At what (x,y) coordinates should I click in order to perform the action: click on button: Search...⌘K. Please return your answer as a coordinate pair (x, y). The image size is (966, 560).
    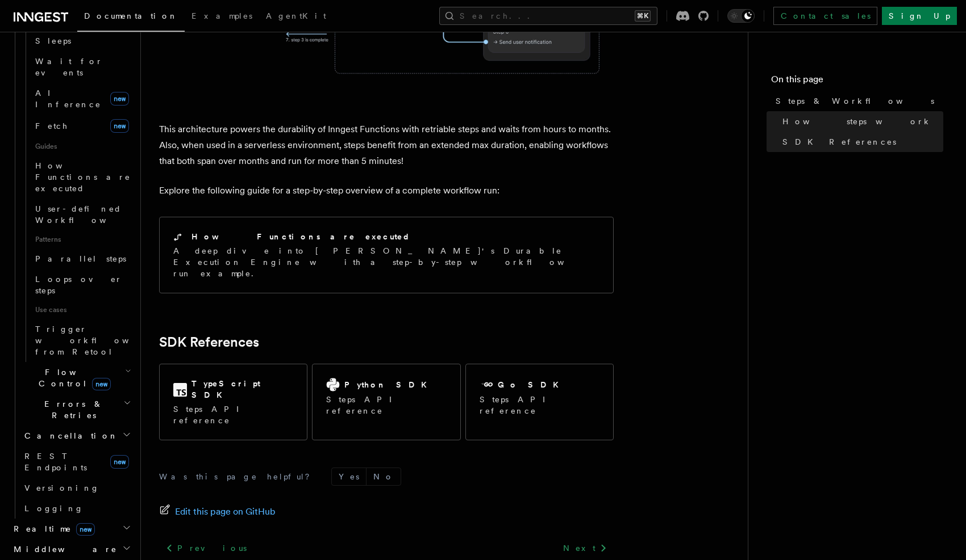
    Looking at the image, I should click on (548, 16).